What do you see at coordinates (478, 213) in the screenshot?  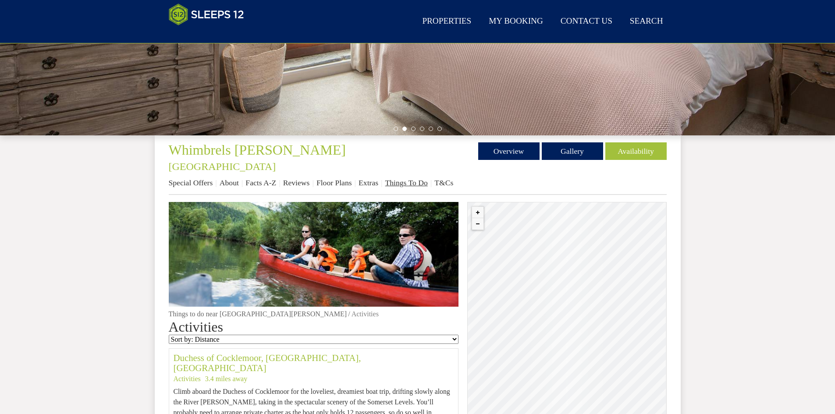 I see `button: Zoom in` at bounding box center [478, 213].